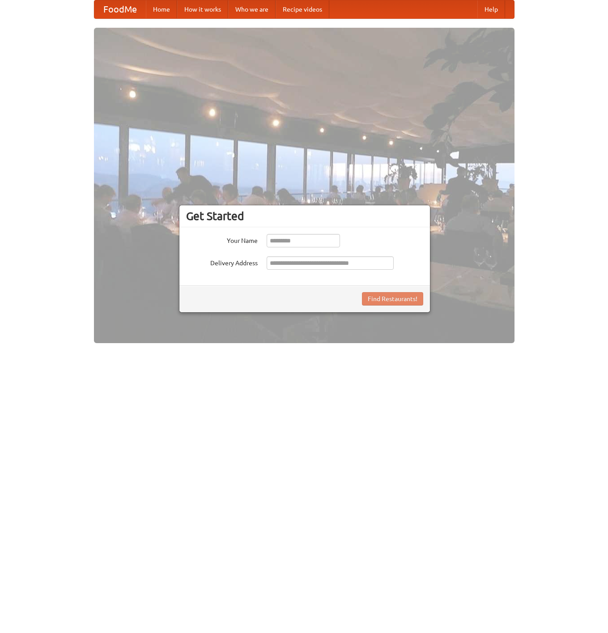 The height and width of the screenshot is (633, 608). Describe the element at coordinates (222, 262) in the screenshot. I see `label: Delivery Address` at that location.